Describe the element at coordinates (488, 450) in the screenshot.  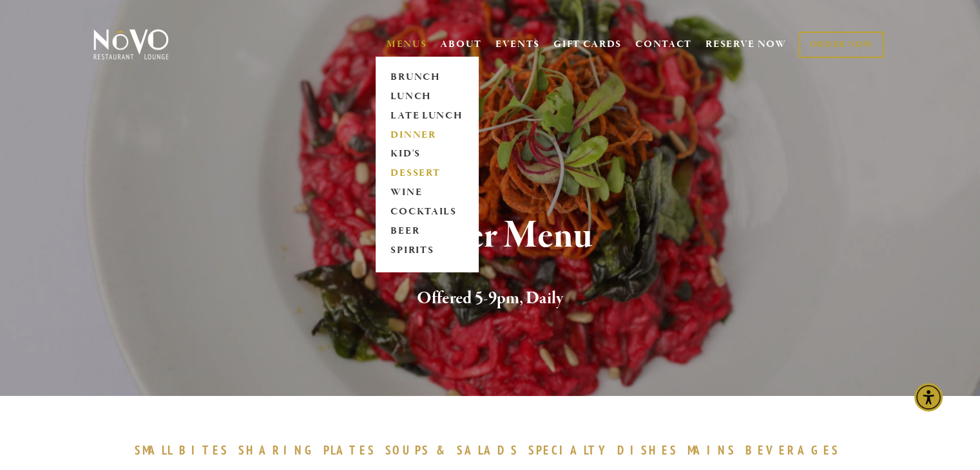
I see `span: SALADS` at that location.